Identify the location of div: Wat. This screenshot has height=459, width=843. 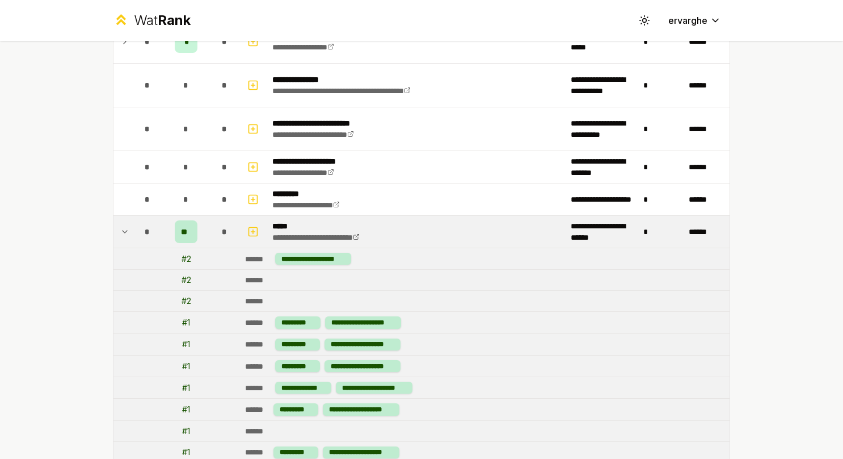
(162, 20).